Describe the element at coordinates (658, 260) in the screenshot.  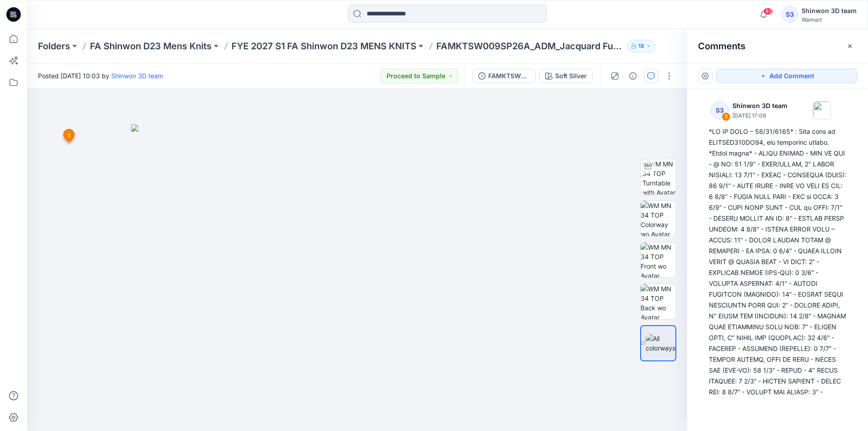
I see `img: WM MN 34 TOP Front wo Avatar` at that location.